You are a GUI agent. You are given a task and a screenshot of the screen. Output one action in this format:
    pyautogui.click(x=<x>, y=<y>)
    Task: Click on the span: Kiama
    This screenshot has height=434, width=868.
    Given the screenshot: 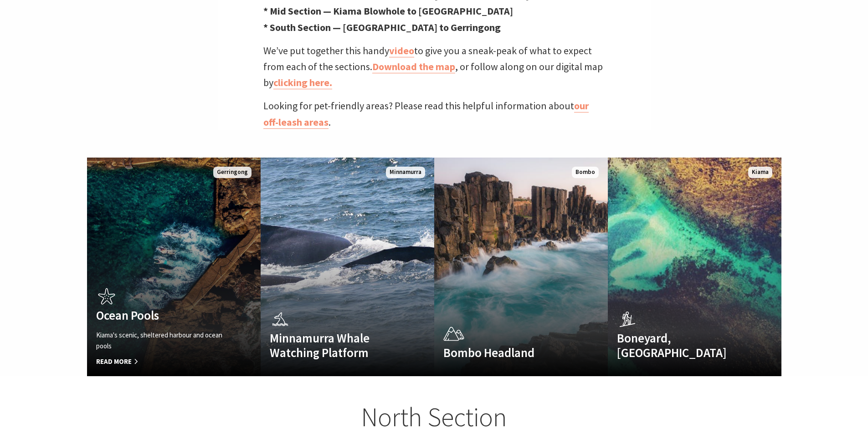 What is the action you would take?
    pyautogui.click(x=760, y=172)
    